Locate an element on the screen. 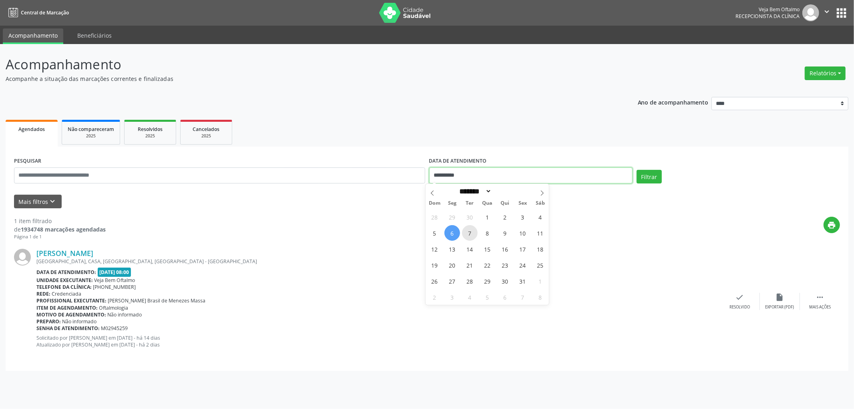  span: Novembro 2, 2025 is located at coordinates (434, 297).